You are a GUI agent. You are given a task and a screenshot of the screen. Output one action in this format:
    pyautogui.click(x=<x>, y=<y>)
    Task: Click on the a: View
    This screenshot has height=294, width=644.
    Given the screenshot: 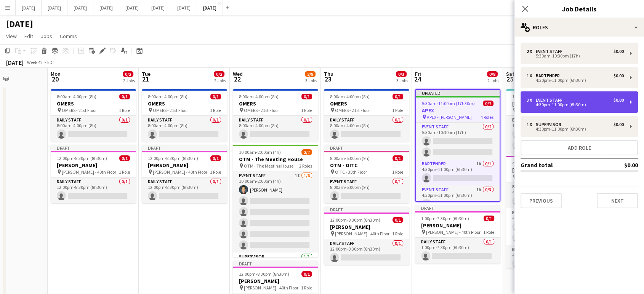 What is the action you would take?
    pyautogui.click(x=12, y=36)
    